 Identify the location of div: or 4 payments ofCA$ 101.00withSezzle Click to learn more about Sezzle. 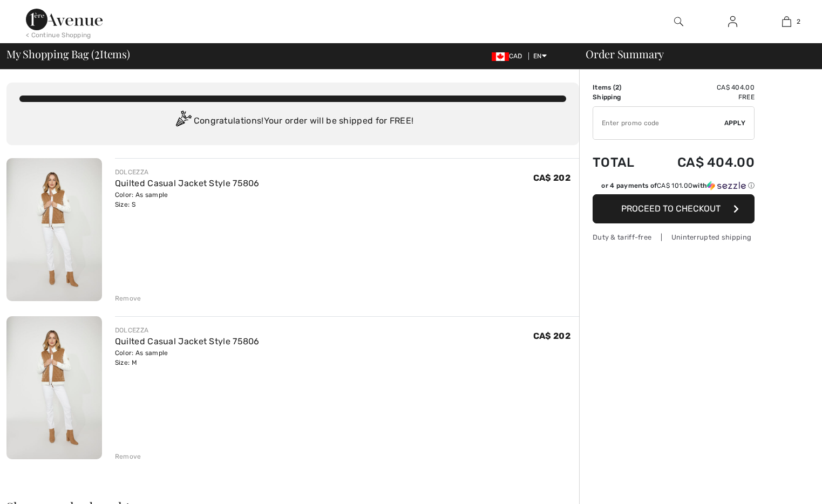
(674, 187).